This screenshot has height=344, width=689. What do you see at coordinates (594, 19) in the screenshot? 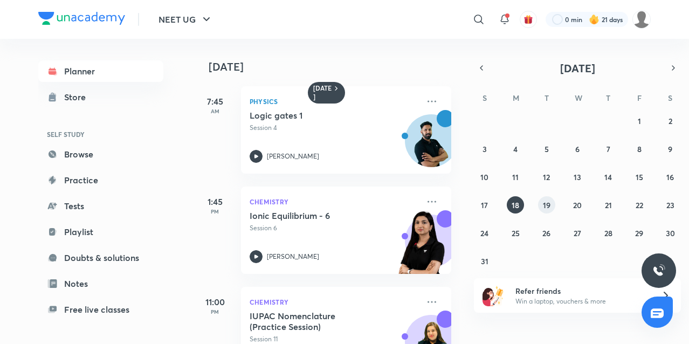
I see `img: streak` at bounding box center [594, 19].